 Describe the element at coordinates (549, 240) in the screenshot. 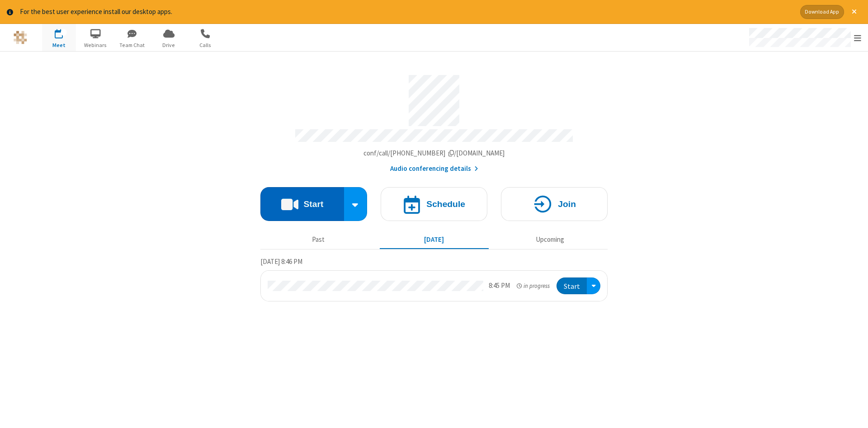

I see `button: Upcoming` at that location.